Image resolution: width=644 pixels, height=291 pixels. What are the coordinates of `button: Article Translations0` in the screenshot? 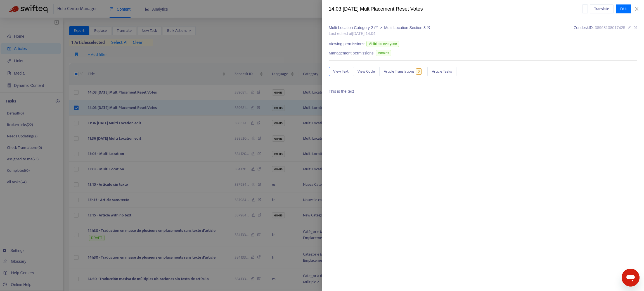 It's located at (404, 72).